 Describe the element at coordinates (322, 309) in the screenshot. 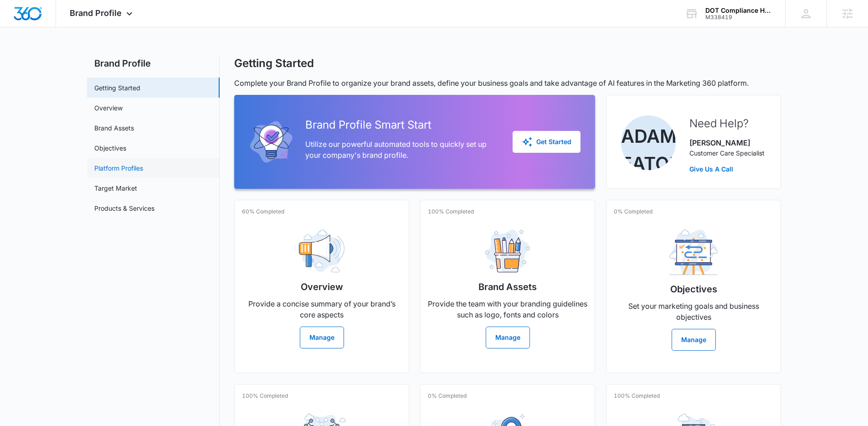

I see `p: Provide a concise summary of your brand’s core aspects` at that location.